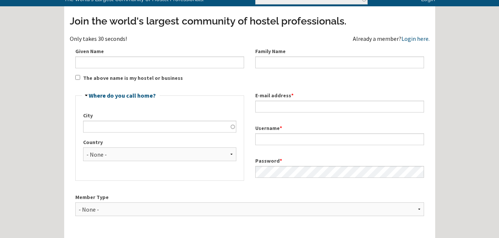 This screenshot has height=238, width=499. I want to click on div: Already a member?, so click(391, 39).